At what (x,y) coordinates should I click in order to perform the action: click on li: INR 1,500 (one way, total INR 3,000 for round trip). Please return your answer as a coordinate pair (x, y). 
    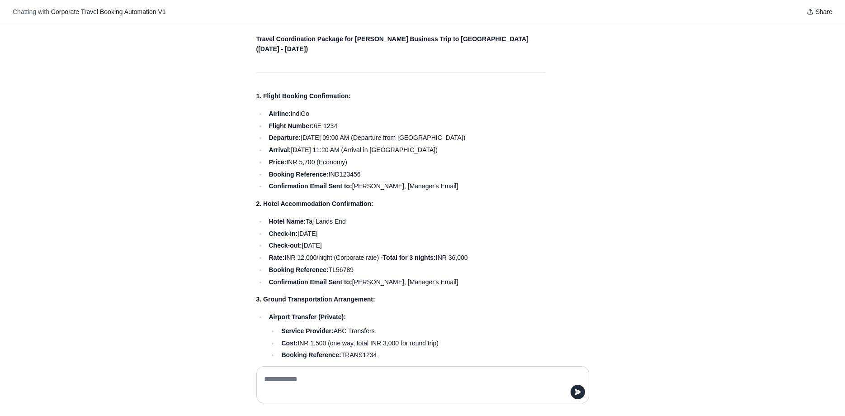
    Looking at the image, I should click on (412, 343).